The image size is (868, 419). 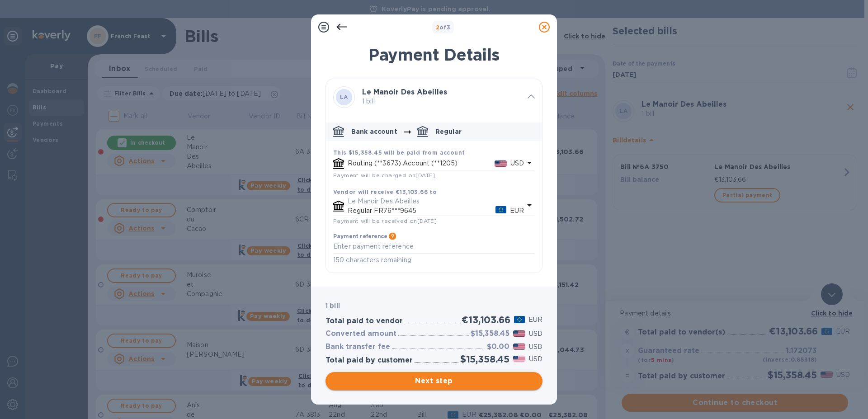 What do you see at coordinates (364, 321) in the screenshot?
I see `h3: Total paid to vendor` at bounding box center [364, 321].